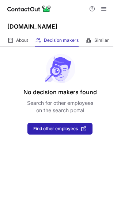 The height and width of the screenshot is (220, 117). What do you see at coordinates (102, 40) in the screenshot?
I see `span: Similar` at bounding box center [102, 40].